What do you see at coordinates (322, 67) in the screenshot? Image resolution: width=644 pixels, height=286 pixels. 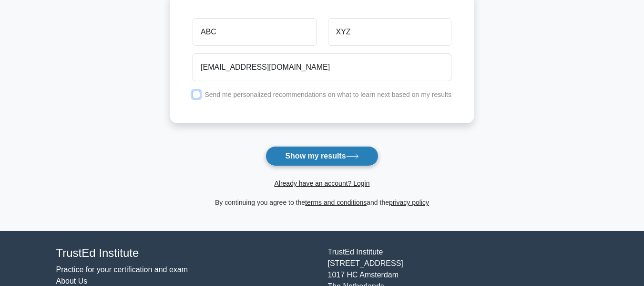 I see `input: Email` at bounding box center [322, 67].